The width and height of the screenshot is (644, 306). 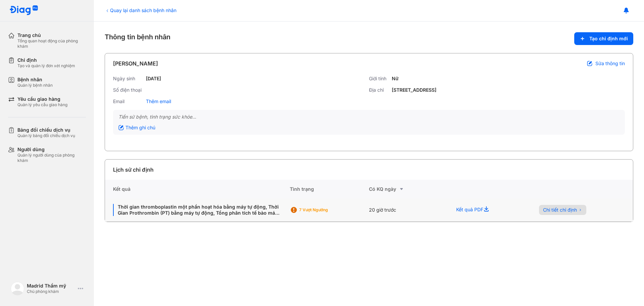 What do you see at coordinates (562, 210) in the screenshot?
I see `button: Chi tiết chỉ định` at bounding box center [562, 210].